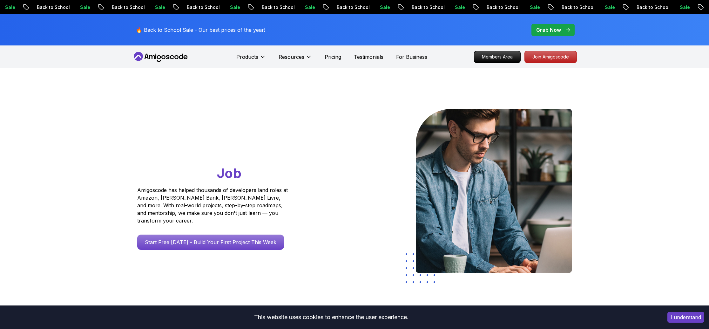 The width and height of the screenshot is (709, 329). Describe the element at coordinates (333, 57) in the screenshot. I see `p: Pricing` at that location.